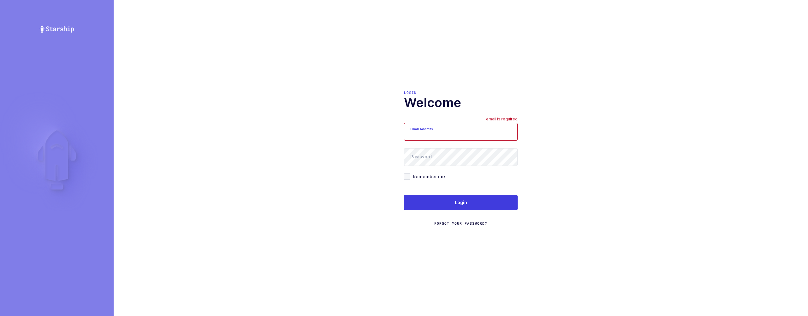 This screenshot has height=316, width=808. Describe the element at coordinates (57, 29) in the screenshot. I see `img: Starship` at that location.